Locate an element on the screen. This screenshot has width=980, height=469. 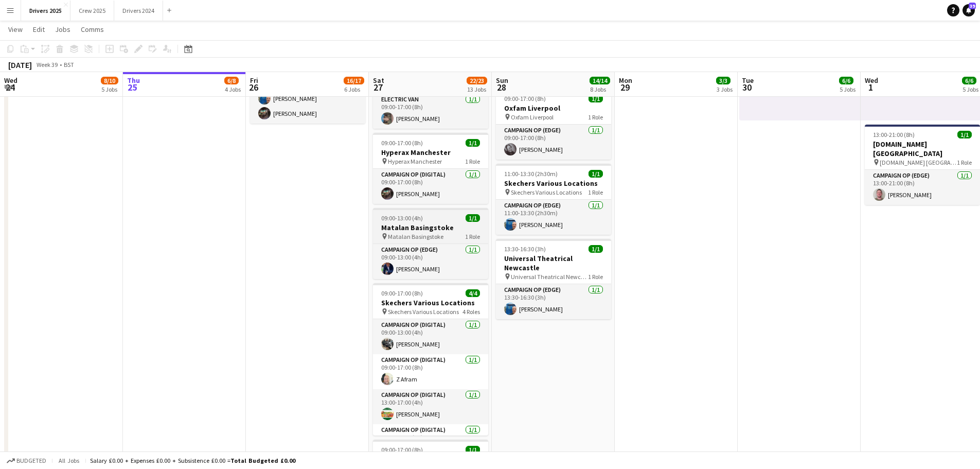
button: Drivers 2025 is located at coordinates (46, 10).